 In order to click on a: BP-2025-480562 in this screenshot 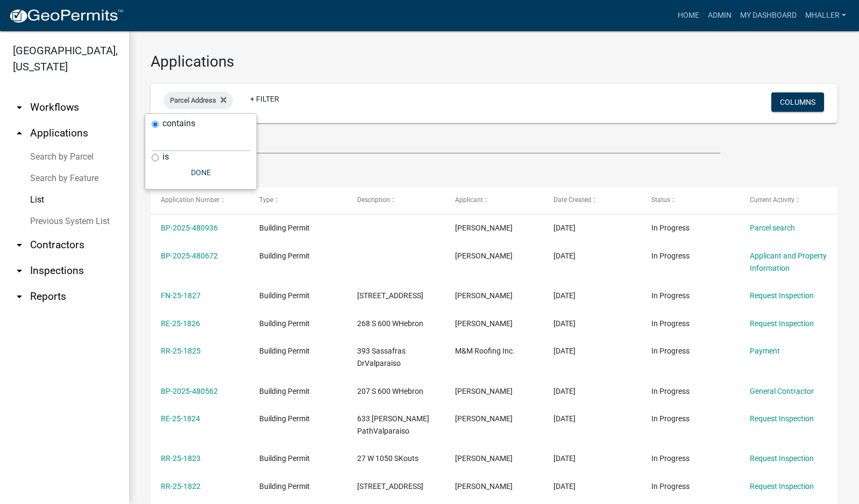, I will do `click(190, 391)`.